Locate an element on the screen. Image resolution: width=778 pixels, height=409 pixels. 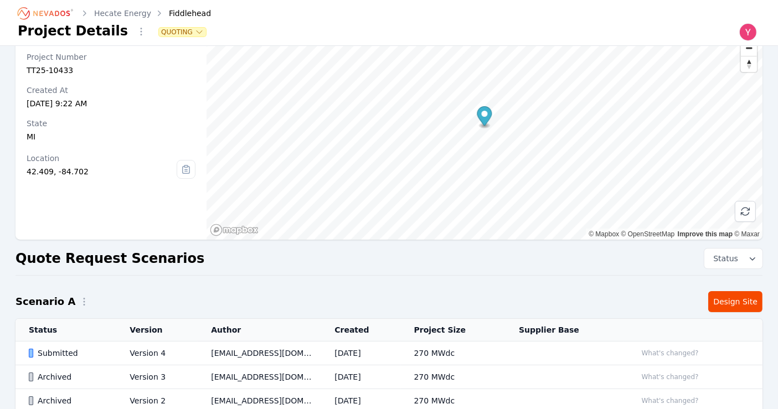
h2: Quote Request Scenarios is located at coordinates (110, 258).